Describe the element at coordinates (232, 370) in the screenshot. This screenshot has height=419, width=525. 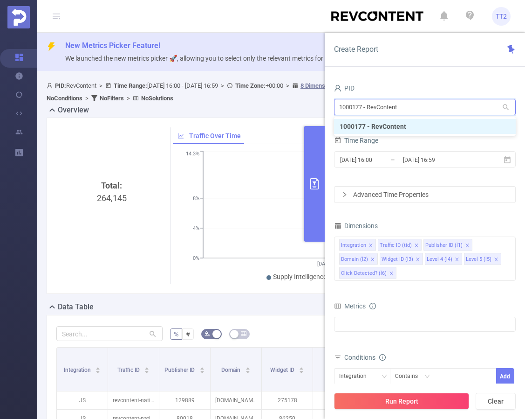
I see `span: Domain` at that location.